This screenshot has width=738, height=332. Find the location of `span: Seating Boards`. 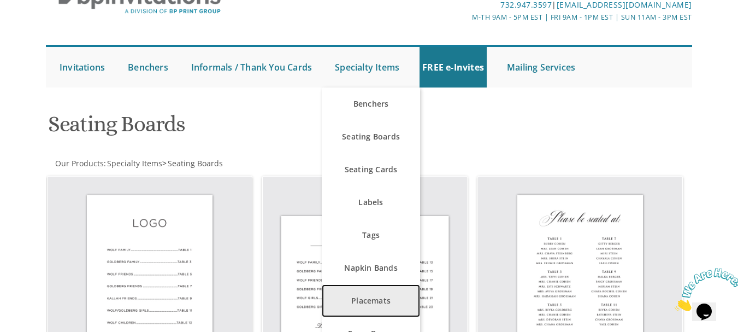

span: Seating Boards is located at coordinates (195, 163).